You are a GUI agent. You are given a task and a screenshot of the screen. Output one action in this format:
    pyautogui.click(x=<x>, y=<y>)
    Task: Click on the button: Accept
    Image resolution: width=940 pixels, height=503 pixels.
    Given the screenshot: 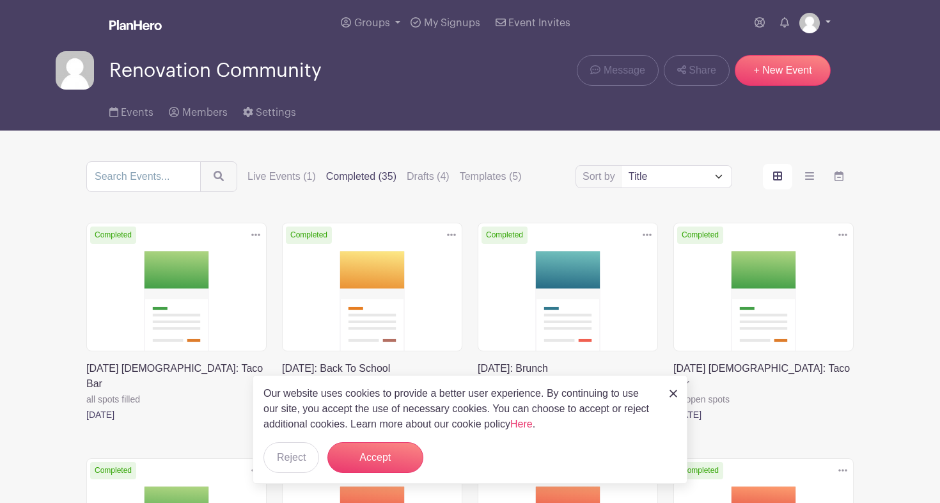 What is the action you would take?
    pyautogui.click(x=375, y=457)
    